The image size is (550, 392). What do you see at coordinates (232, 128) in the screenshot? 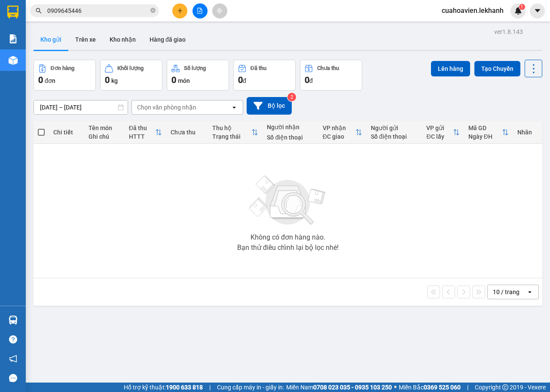
I see `div: Thu hộ` at bounding box center [232, 128].